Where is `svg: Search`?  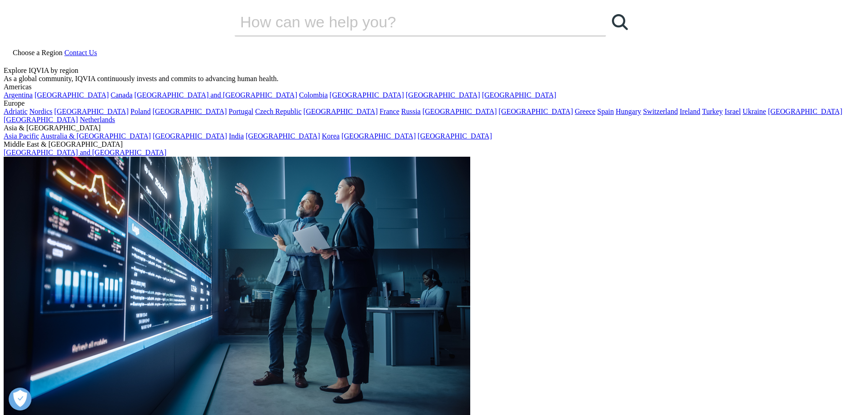 svg: Search is located at coordinates (620, 22).